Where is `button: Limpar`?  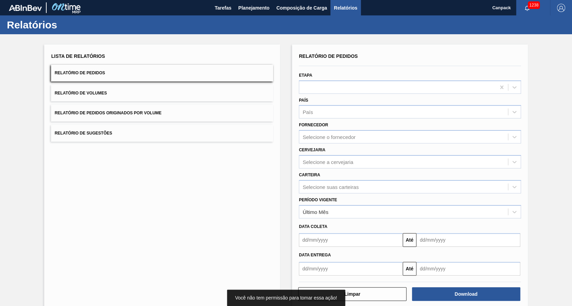
button: Limpar is located at coordinates (352, 294).